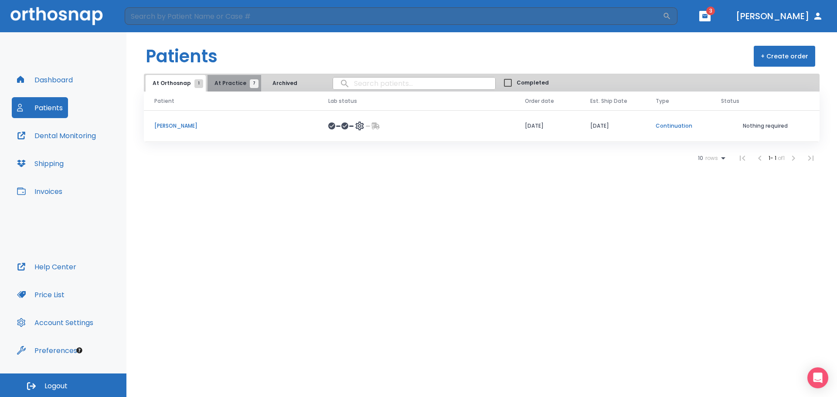  I want to click on button: + Create order, so click(784, 56).